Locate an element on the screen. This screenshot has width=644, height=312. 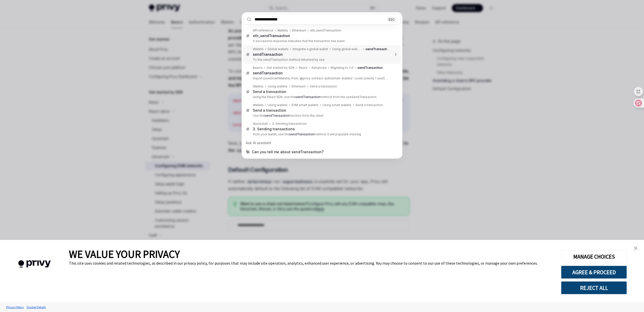
p: Use the function from the client is located at coordinates (322, 116).